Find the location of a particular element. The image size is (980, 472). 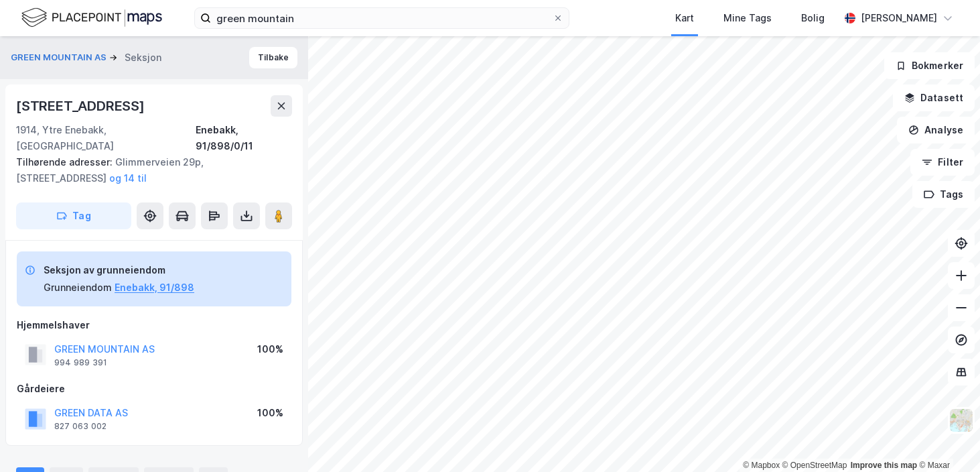

button: Analyse is located at coordinates (936, 130).